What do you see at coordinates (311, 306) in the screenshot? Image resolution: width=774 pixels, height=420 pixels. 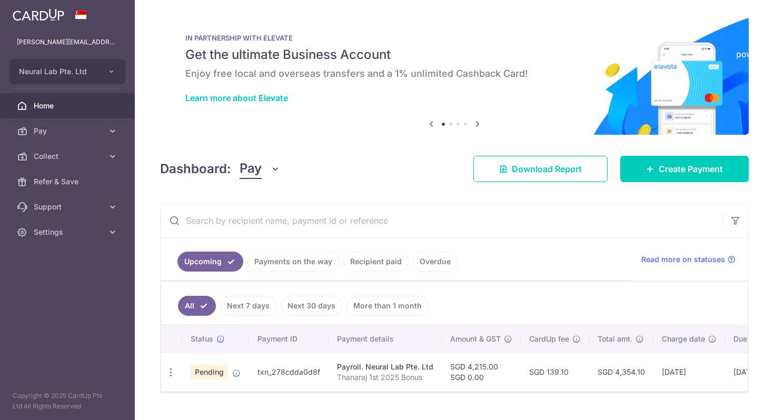 I see `a: Next 30 days` at bounding box center [311, 306].